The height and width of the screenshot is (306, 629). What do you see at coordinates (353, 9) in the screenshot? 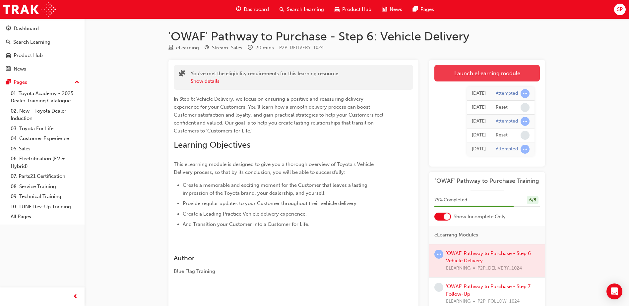
I see `a: car-iconProduct Hub` at bounding box center [353, 9].